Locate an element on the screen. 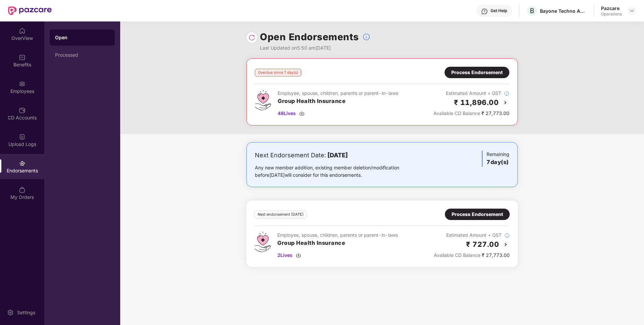  span: 2 Lives is located at coordinates (285, 256).